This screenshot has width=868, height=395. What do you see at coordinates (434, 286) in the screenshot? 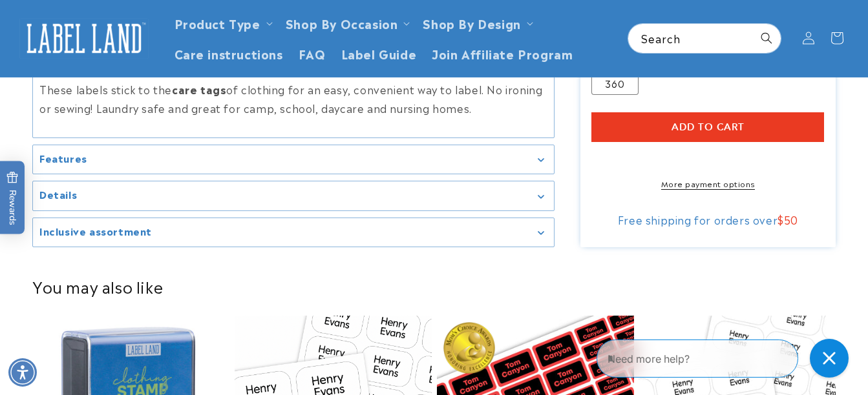
I see `h2: You may also like` at bounding box center [434, 286].